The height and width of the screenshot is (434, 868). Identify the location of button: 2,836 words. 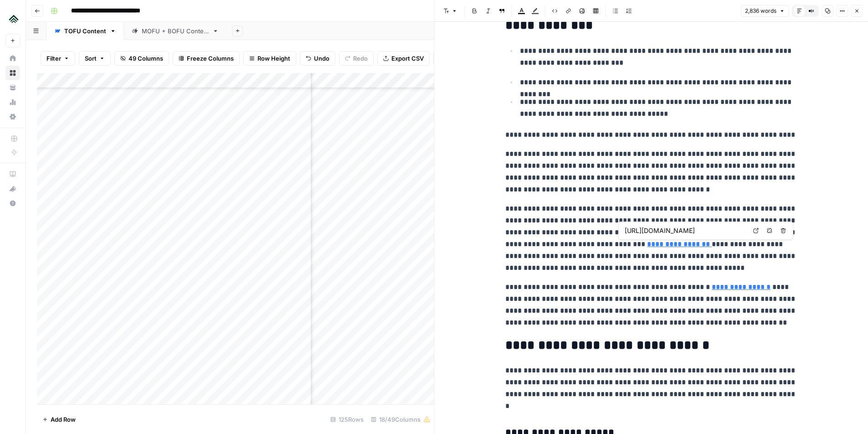
(765, 11).